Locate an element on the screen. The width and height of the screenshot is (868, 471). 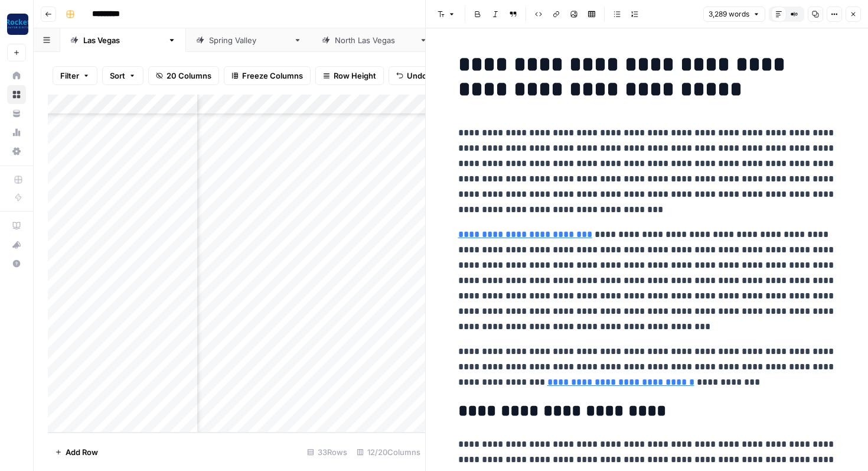
button: Help + Support is located at coordinates (17, 263).